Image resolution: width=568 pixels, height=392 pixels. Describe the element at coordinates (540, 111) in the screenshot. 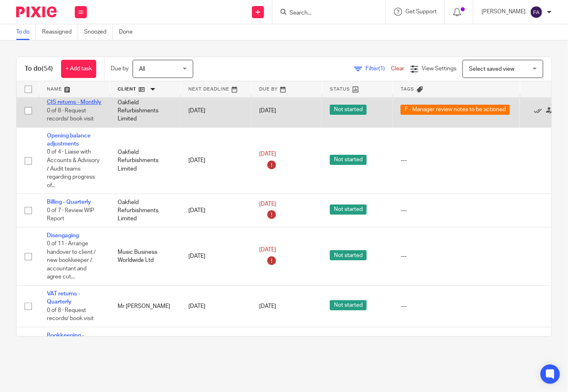

I see `a: Mark as done` at that location.